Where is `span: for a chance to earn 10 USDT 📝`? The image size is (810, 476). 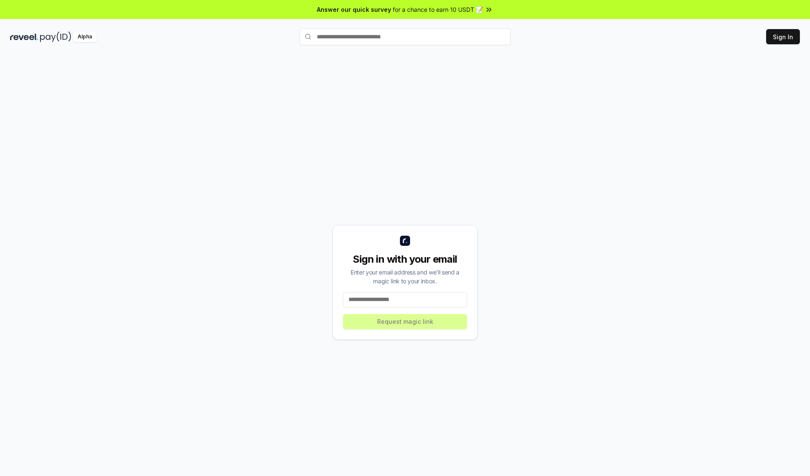 span: for a chance to earn 10 USDT 📝 is located at coordinates (438, 9).